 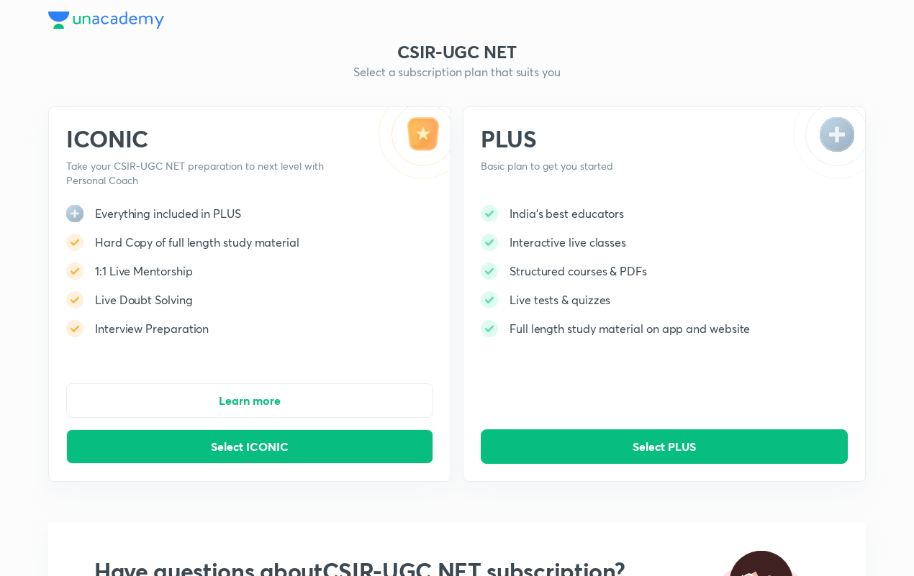 What do you see at coordinates (168, 214) in the screenshot?
I see `h5: Everything included in PLUS` at bounding box center [168, 214].